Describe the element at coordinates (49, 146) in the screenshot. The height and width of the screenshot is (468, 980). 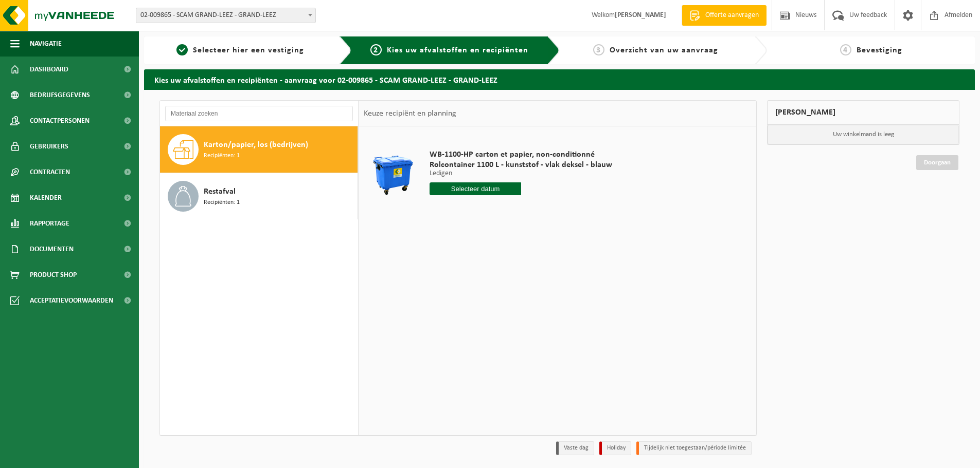
I see `span: Gebruikers` at that location.